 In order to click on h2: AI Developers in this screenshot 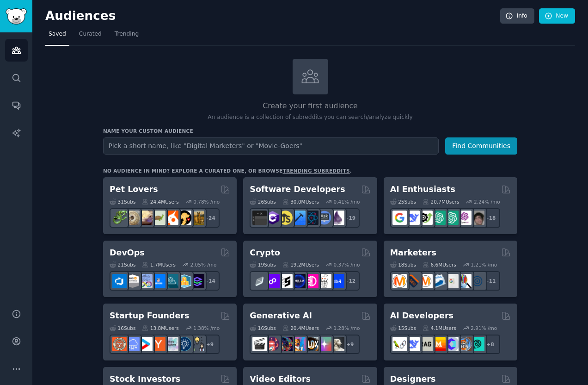, I will do `click(422, 315)`.